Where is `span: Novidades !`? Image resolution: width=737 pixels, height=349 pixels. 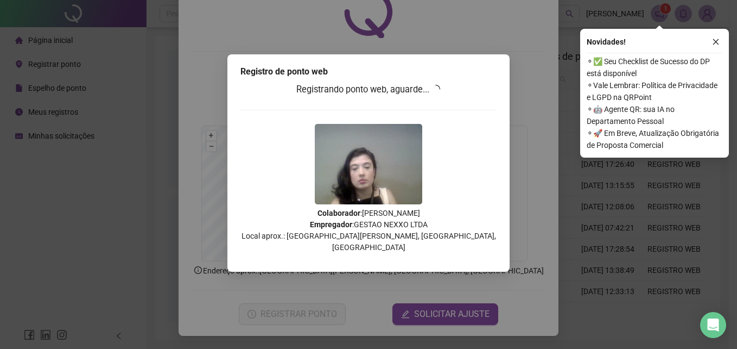 span: Novidades ! is located at coordinates (607, 42).